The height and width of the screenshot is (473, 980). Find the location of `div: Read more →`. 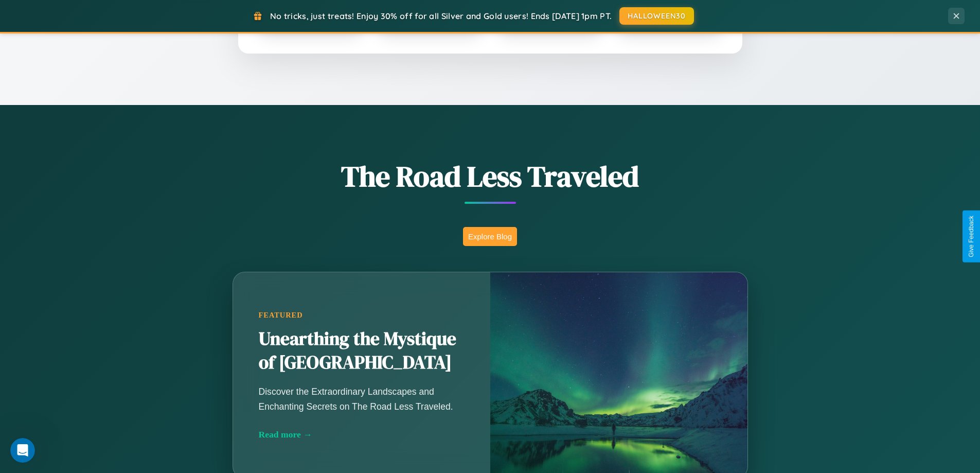

div: Read more → is located at coordinates (362, 435).